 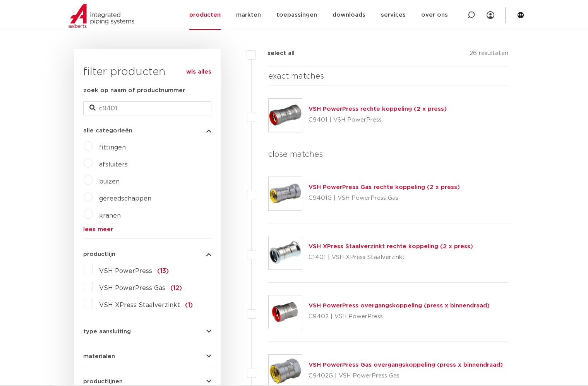 I want to click on a: afsluiters, so click(x=114, y=164).